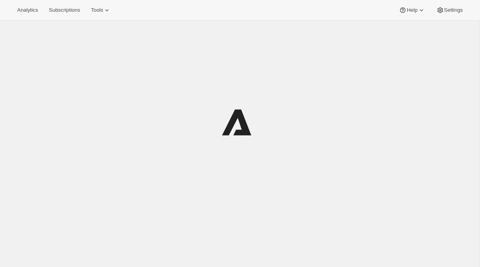 This screenshot has height=267, width=480. I want to click on button: Help, so click(411, 10).